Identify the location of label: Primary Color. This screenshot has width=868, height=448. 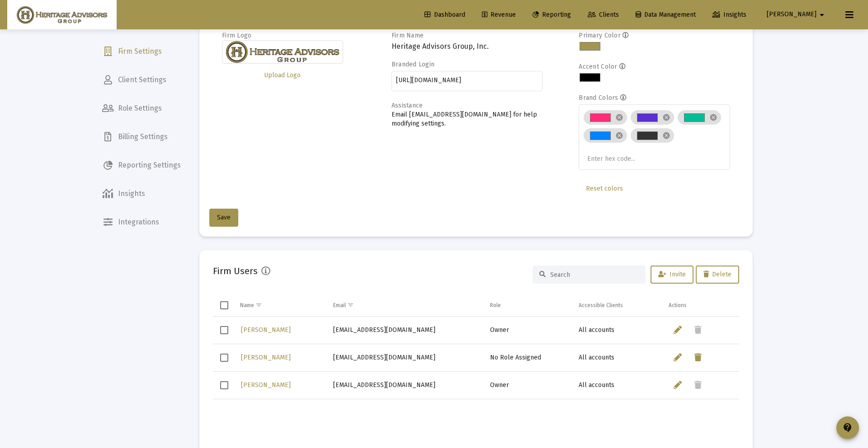
(599, 35).